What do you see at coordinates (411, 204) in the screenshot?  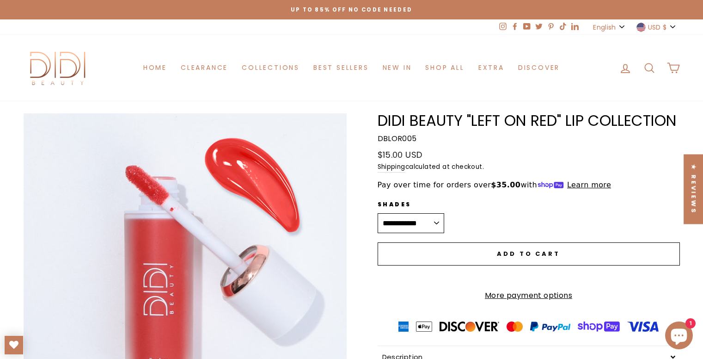 I see `label: Shades` at bounding box center [411, 204].